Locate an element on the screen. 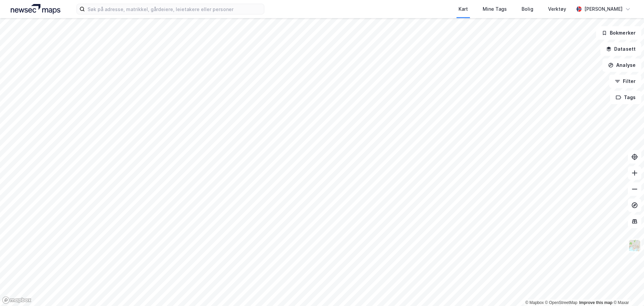 The height and width of the screenshot is (306, 644). a: OpenStreetMap is located at coordinates (561, 302).